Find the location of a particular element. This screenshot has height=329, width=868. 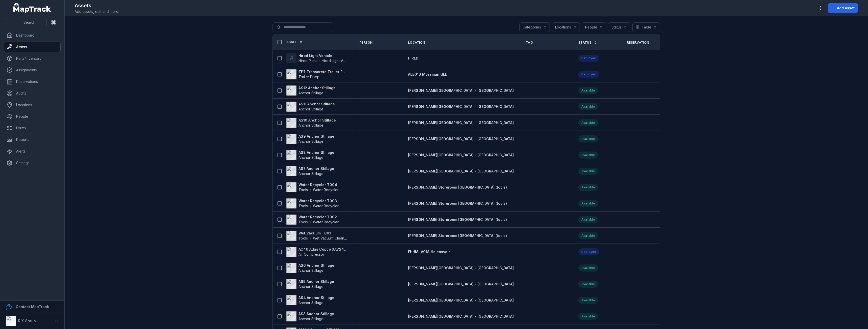

a: Forms is located at coordinates (32, 128).